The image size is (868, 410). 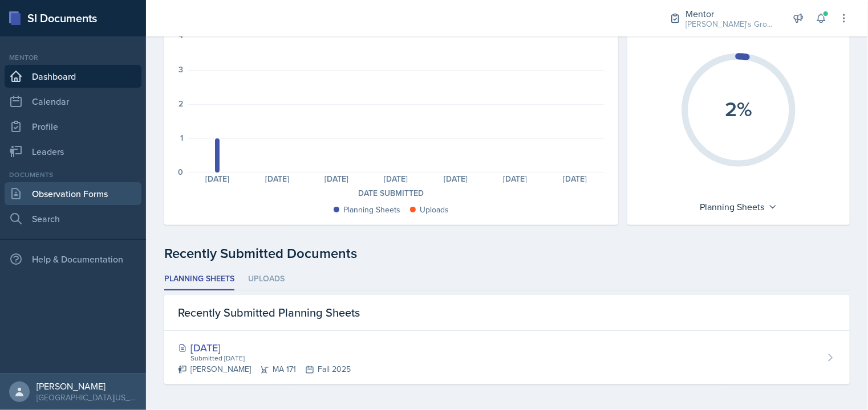 I want to click on li: Uploads, so click(x=266, y=279).